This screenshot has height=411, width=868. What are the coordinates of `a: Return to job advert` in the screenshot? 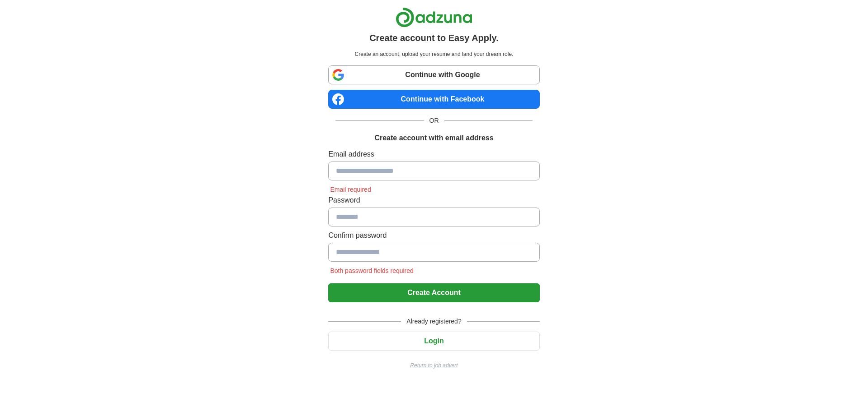 It's located at (433, 366).